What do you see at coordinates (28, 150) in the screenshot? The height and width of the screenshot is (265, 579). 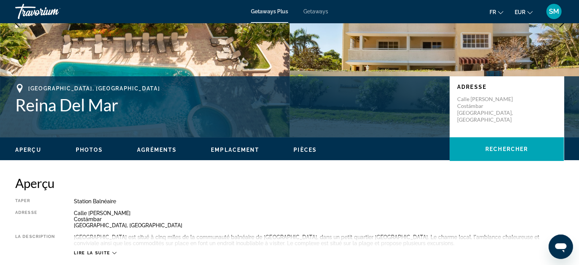 I see `span: Aperçu` at bounding box center [28, 150].